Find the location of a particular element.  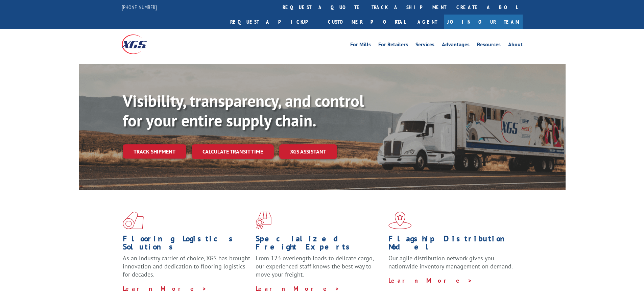

a: Customer Portal is located at coordinates (367, 22).